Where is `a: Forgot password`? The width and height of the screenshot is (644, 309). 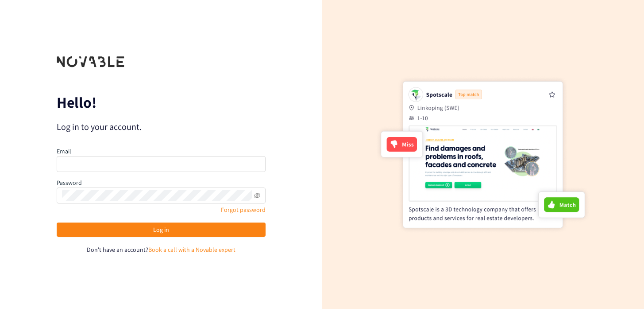
a: Forgot password is located at coordinates (243, 210).